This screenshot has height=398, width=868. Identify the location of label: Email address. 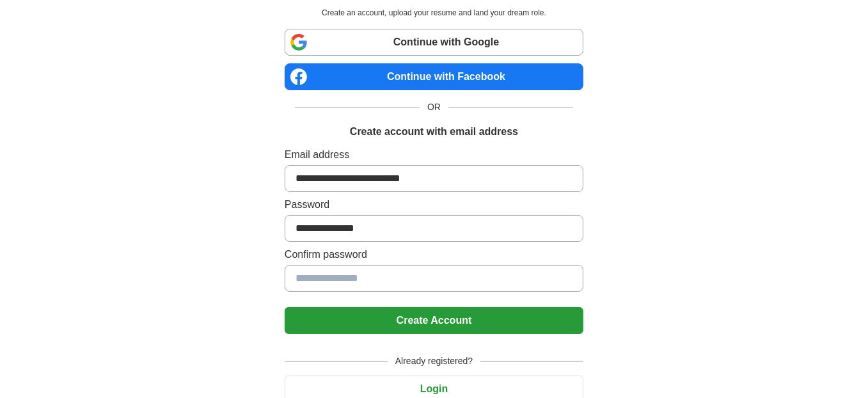
(434, 155).